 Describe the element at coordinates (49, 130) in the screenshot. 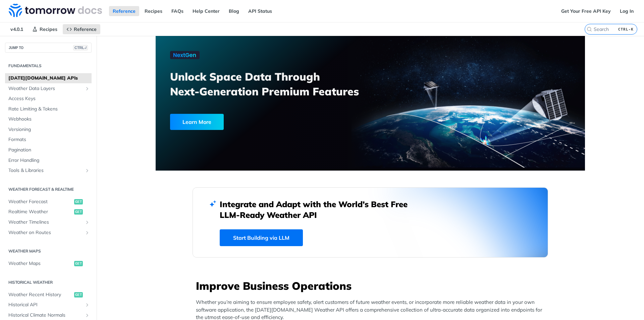

I see `span: Versioning` at that location.